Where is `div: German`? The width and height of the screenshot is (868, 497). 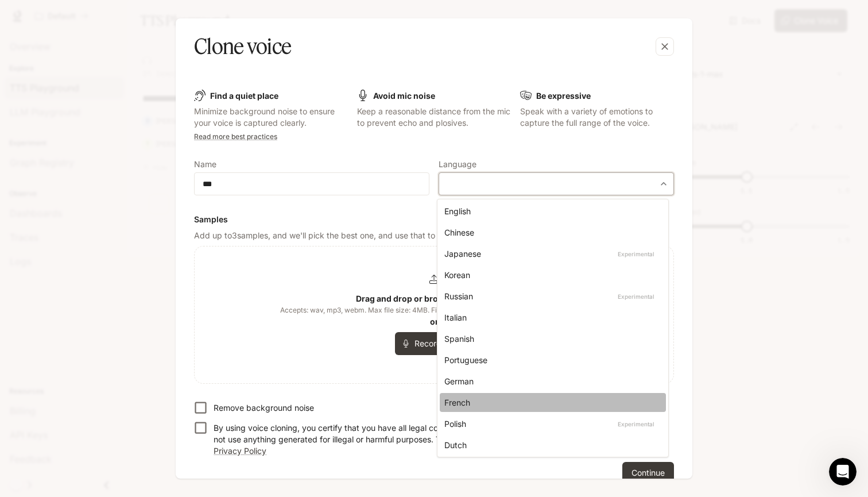 div: German is located at coordinates (551, 381).